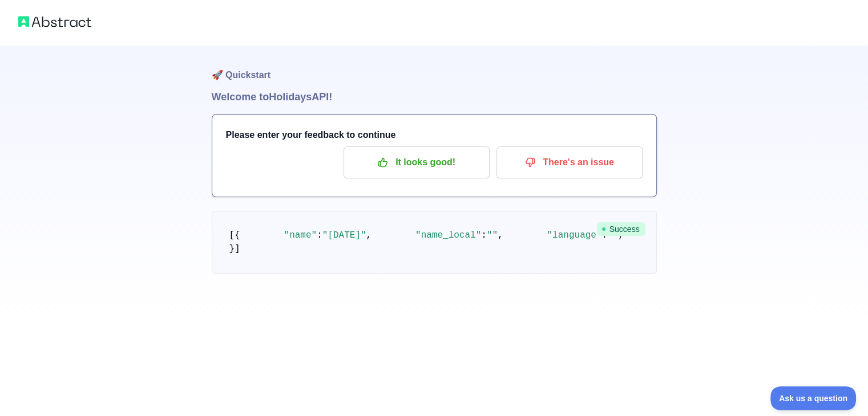 This screenshot has height=416, width=868. I want to click on span: "name_local", so click(448, 235).